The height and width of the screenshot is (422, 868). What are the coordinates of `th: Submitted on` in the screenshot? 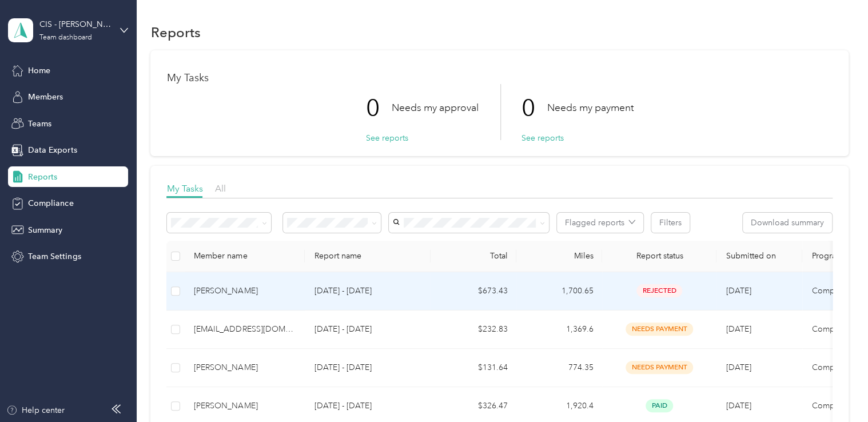 It's located at (759, 256).